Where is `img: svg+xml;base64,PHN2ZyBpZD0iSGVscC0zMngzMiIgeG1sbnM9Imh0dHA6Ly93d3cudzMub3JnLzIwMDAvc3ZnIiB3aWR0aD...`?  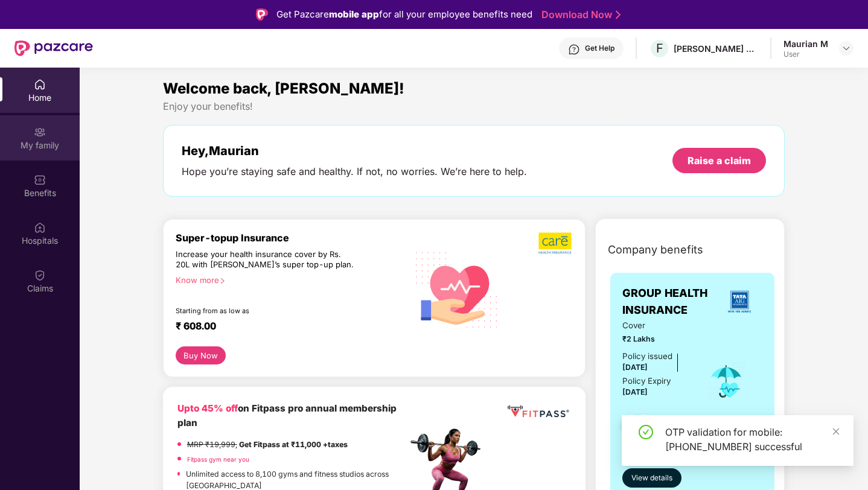
img: svg+xml;base64,PHN2ZyBpZD0iSGVscC0zMngzMiIgeG1sbnM9Imh0dHA6Ly93d3cudzMub3JnLzIwMDAvc3ZnIiB3aWR0aD... is located at coordinates (574, 49).